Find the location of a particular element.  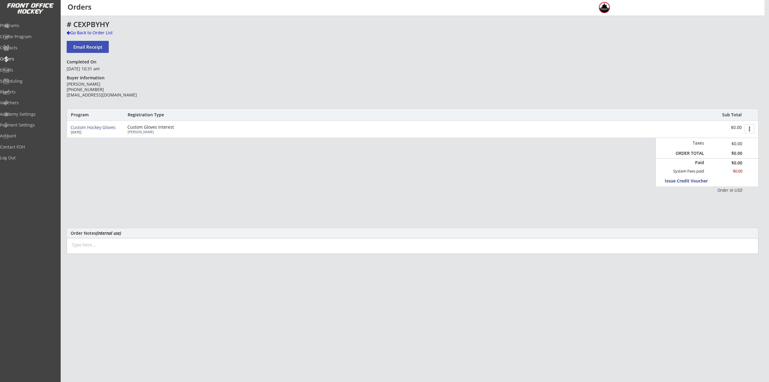

div: ORDER TOTAL is located at coordinates (689, 153).